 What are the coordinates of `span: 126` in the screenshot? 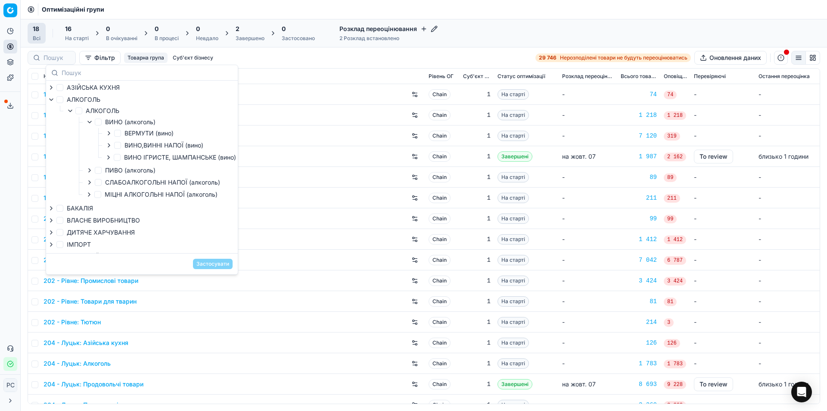 It's located at (672, 343).